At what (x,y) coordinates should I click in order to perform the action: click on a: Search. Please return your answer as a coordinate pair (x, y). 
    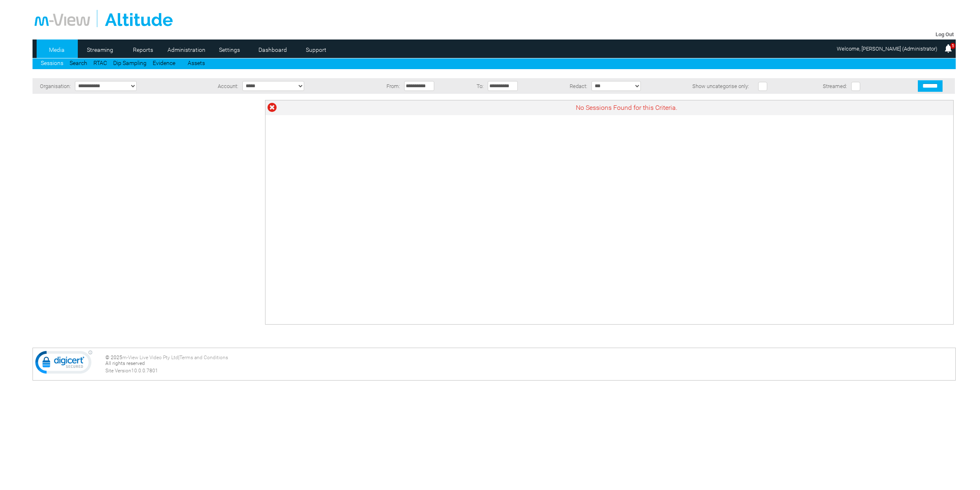
    Looking at the image, I should click on (78, 63).